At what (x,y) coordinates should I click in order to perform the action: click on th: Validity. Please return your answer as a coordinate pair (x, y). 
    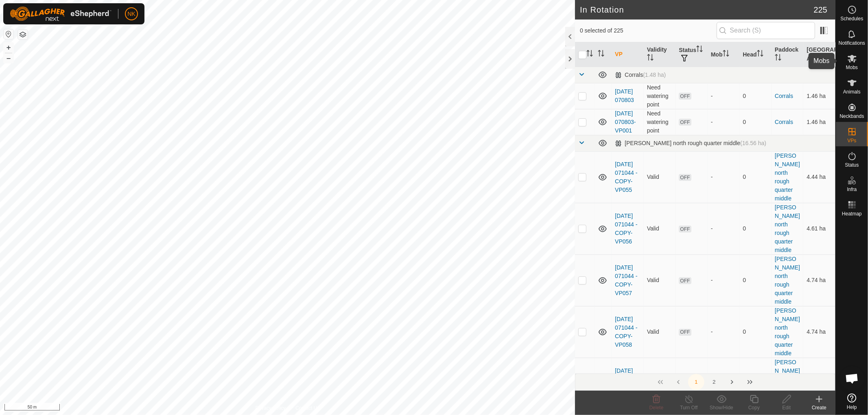
    Looking at the image, I should click on (660, 54).